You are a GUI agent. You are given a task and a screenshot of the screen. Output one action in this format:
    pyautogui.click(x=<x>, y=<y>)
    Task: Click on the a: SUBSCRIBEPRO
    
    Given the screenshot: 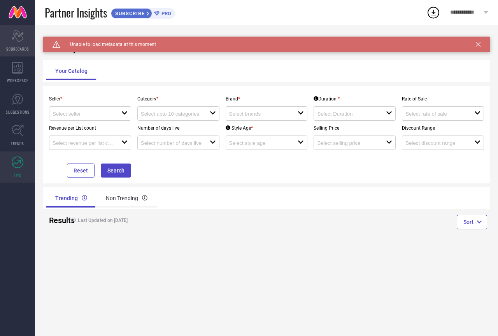 What is the action you would take?
    pyautogui.click(x=143, y=12)
    